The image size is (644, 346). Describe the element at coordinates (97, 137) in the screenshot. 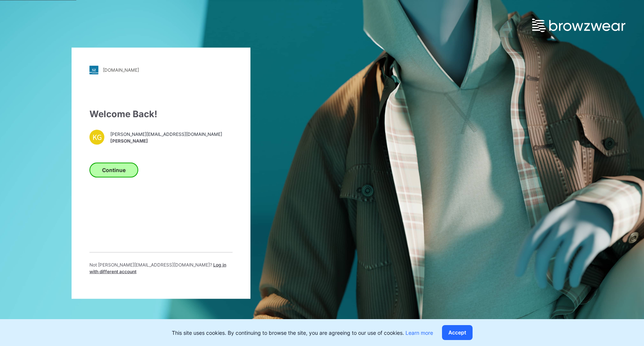

I see `div: KG` at that location.